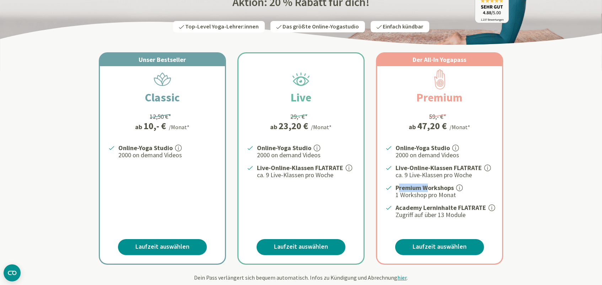  Describe the element at coordinates (294, 126) in the screenshot. I see `div: 23,20 €` at that location.